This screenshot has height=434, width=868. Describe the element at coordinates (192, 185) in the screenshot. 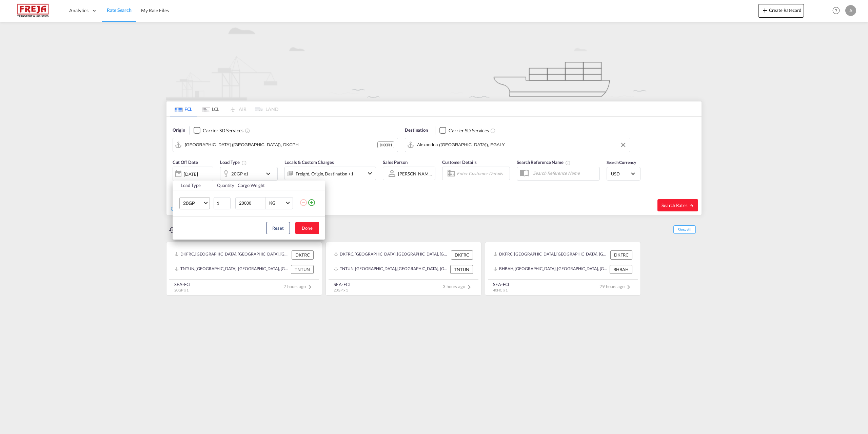

I see `th: Load Type` at that location.